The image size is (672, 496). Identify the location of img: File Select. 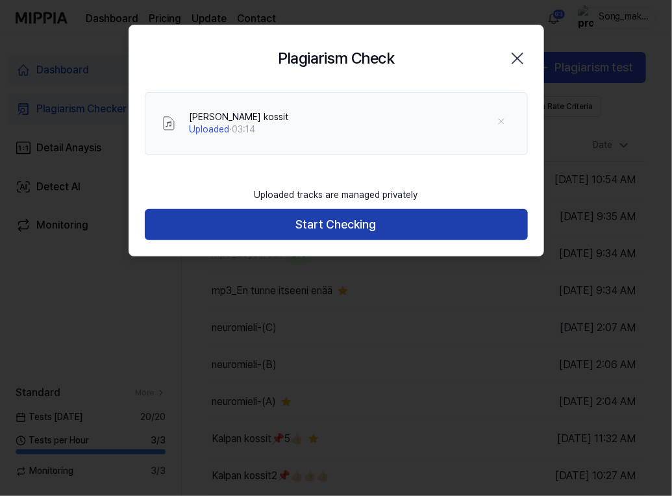
(169, 123).